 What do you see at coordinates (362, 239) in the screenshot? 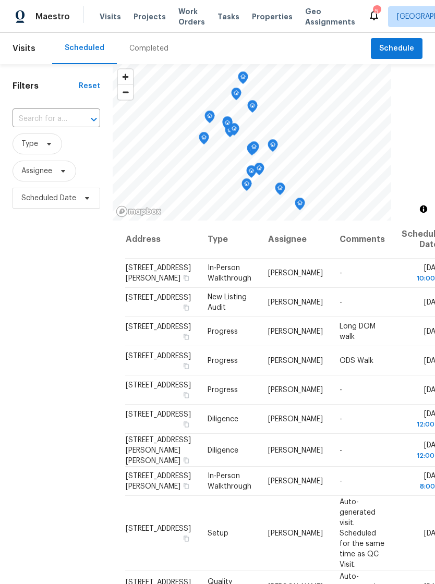
I see `th: Comments` at bounding box center [362, 239].